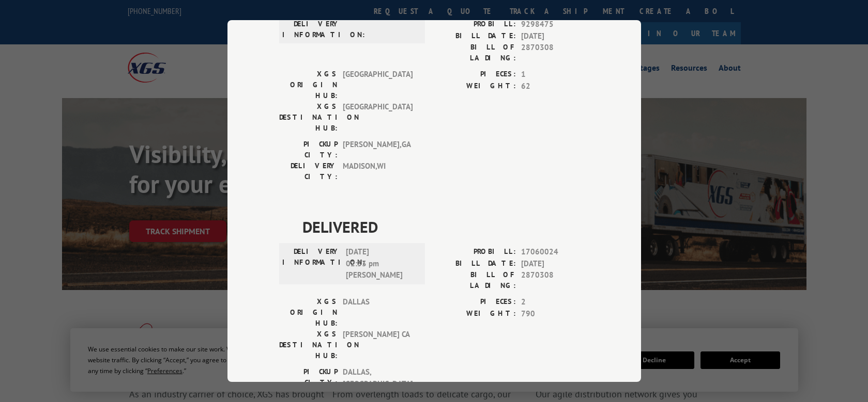 This screenshot has height=402, width=868. What do you see at coordinates (555, 74) in the screenshot?
I see `span: 1` at bounding box center [555, 74].